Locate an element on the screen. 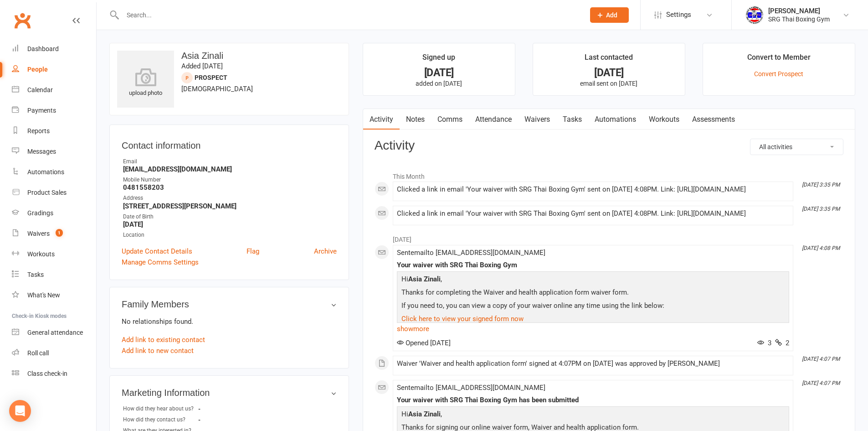  div: Tasks is located at coordinates (35, 275).